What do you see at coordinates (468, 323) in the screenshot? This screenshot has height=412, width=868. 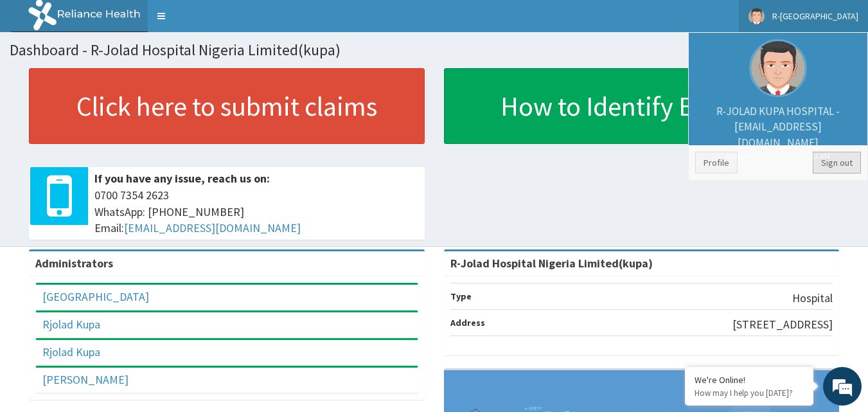 I see `b: Address` at bounding box center [468, 323].